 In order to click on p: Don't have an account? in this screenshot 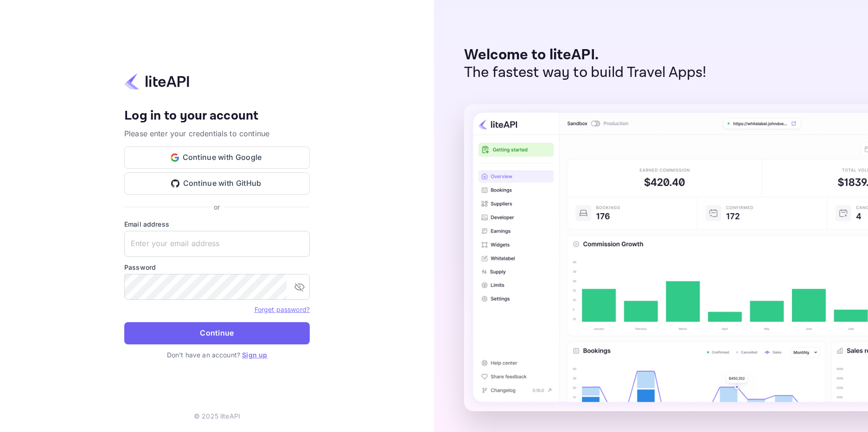, I will do `click(217, 354)`.